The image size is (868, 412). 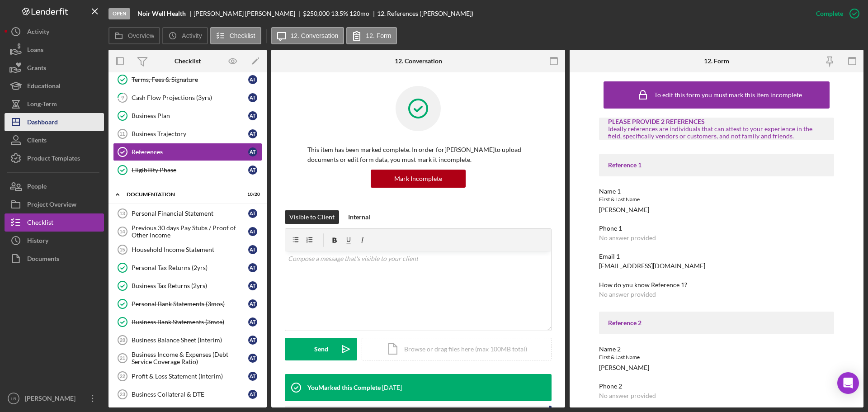 I want to click on div: Educational, so click(x=44, y=87).